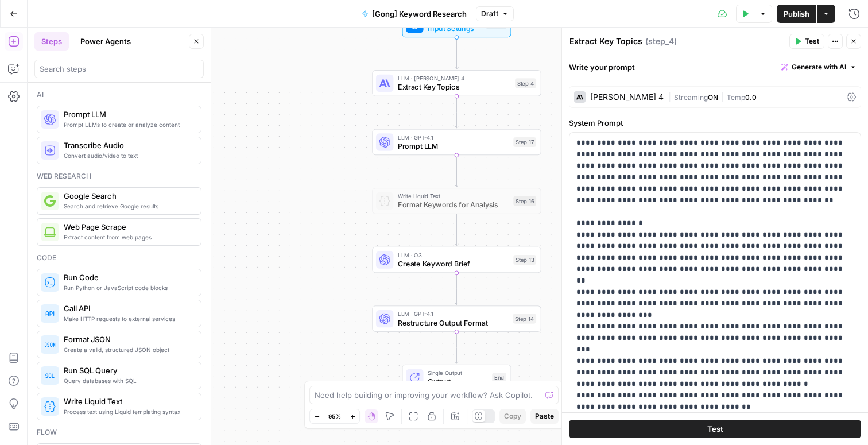 Image resolution: width=868 pixels, height=445 pixels. I want to click on div: Step 16, so click(524, 200).